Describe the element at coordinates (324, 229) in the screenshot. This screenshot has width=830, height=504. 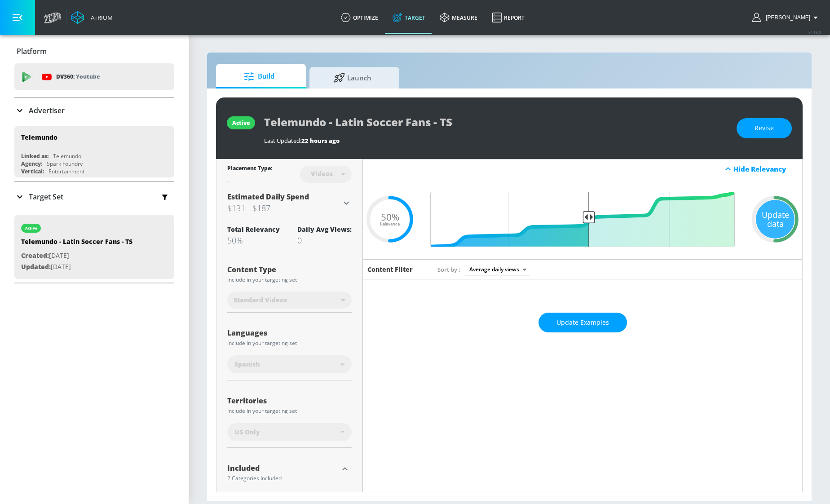
I see `div: Daily Avg Views:` at that location.